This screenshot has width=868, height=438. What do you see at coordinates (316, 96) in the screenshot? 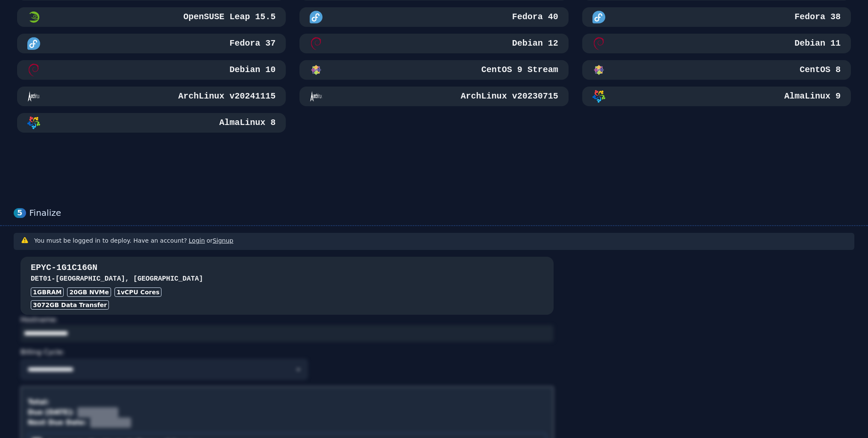
I see `img: ArchLinux v20230715` at bounding box center [316, 96].